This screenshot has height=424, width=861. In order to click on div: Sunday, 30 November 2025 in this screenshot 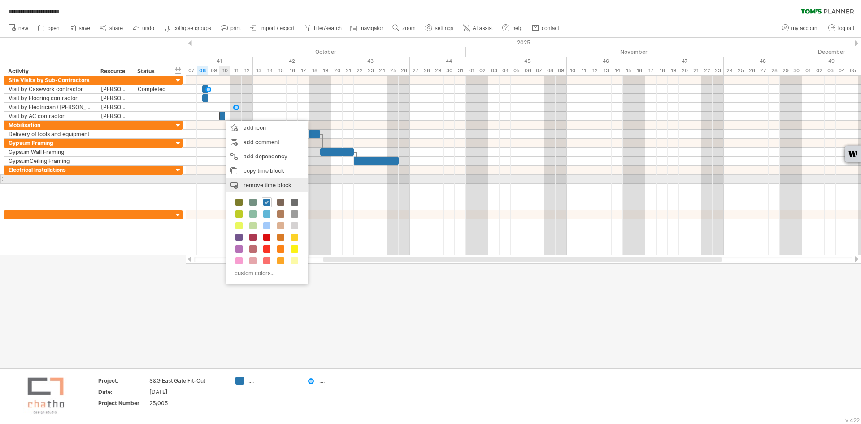, I will do `click(796, 70)`.